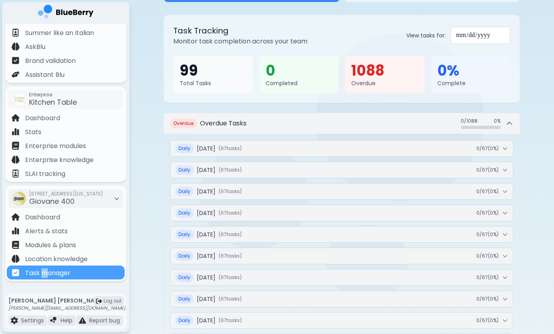 The width and height of the screenshot is (554, 334). Describe the element at coordinates (299, 83) in the screenshot. I see `div: Completed` at that location.